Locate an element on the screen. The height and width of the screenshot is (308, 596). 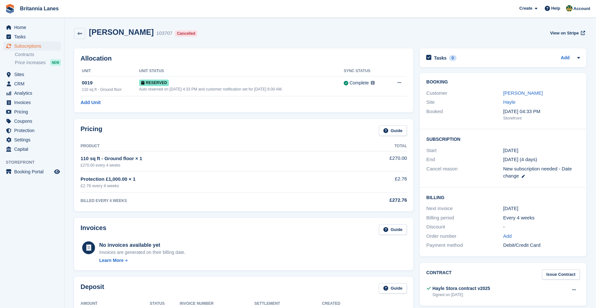
span: Settings is located at coordinates (33, 140).